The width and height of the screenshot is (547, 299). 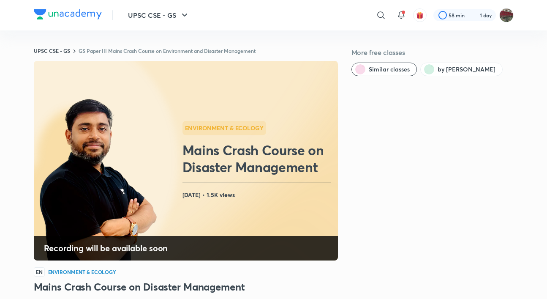 I want to click on span: Similar classes, so click(x=389, y=69).